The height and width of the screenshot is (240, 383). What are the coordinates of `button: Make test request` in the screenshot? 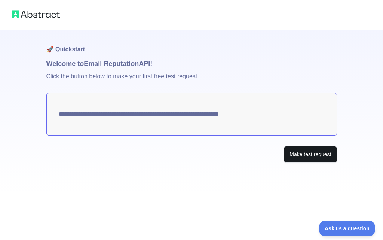 It's located at (310, 154).